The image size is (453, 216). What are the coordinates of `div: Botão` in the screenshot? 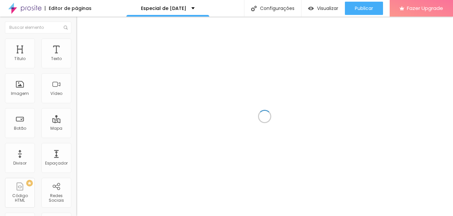 It's located at (20, 128).